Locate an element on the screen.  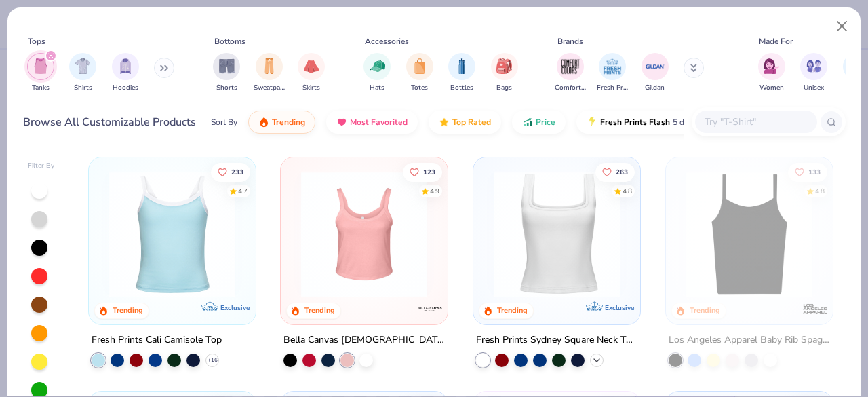
span: 123 is located at coordinates (430, 172).